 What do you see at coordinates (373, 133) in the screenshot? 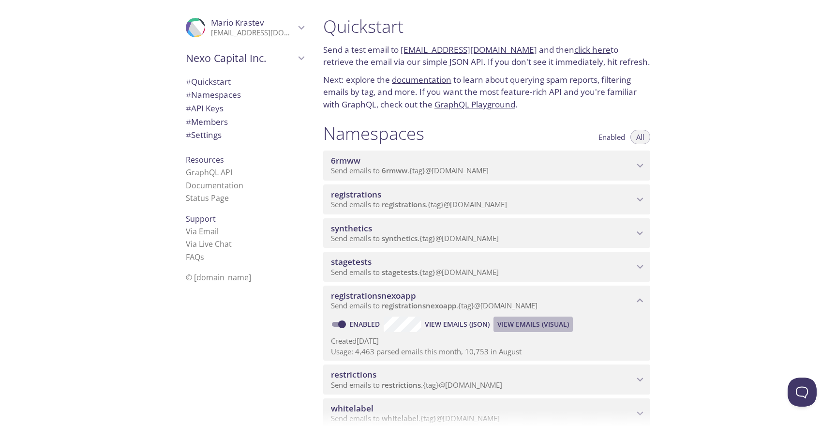
I see `h1: Namespaces` at bounding box center [373, 133].